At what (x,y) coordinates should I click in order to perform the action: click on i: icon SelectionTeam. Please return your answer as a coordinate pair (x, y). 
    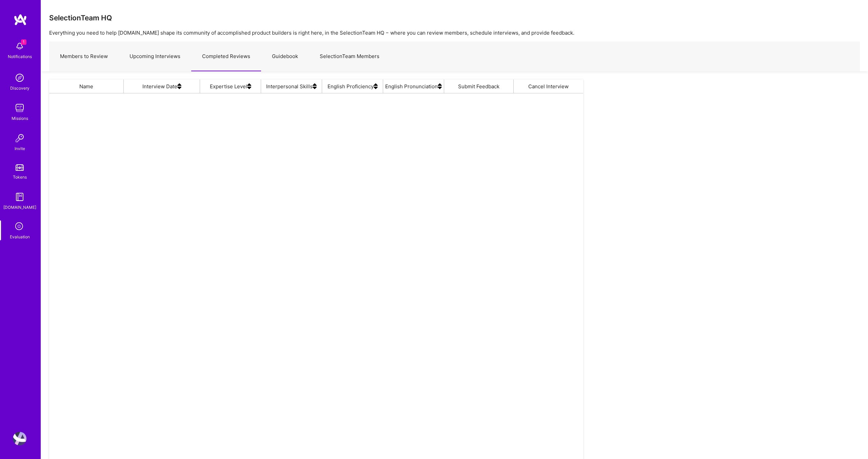
    Looking at the image, I should click on (20, 227).